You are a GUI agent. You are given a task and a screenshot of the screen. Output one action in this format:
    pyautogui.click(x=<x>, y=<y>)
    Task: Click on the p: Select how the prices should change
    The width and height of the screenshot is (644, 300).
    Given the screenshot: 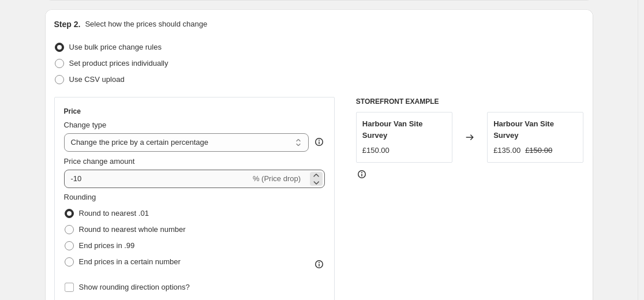 What is the action you would take?
    pyautogui.click(x=146, y=24)
    